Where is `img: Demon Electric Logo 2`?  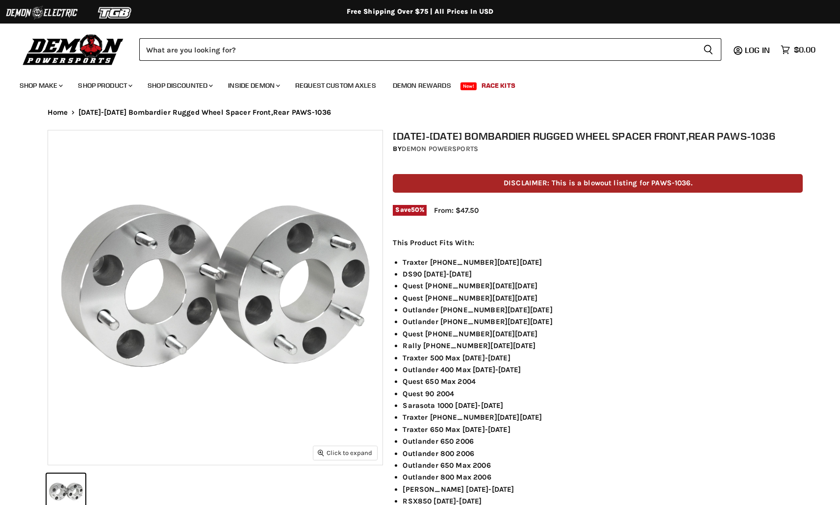
img: Demon Electric Logo 2 is located at coordinates (42, 13).